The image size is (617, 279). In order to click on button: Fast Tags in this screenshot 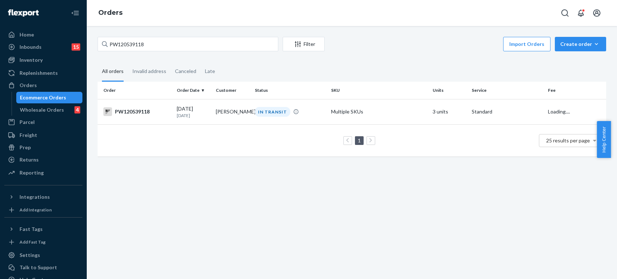, I will do `click(43, 229)`.